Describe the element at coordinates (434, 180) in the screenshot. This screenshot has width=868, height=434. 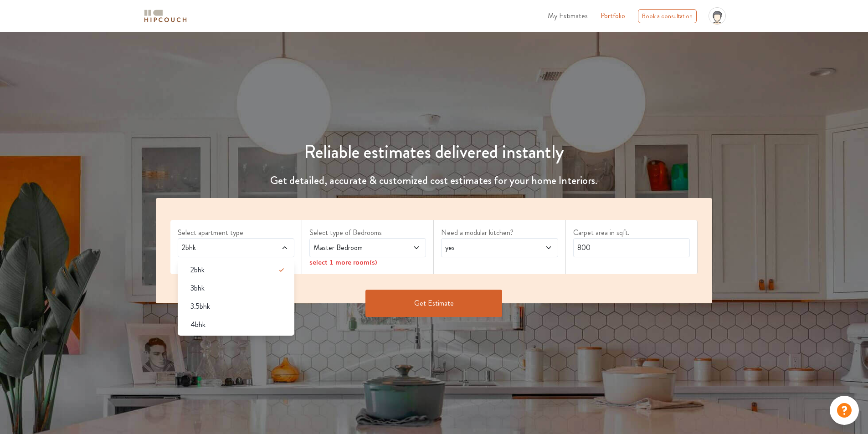
I see `h4: Get detailed, accurate & customized cost estimates for your home Interiors.` at that location.